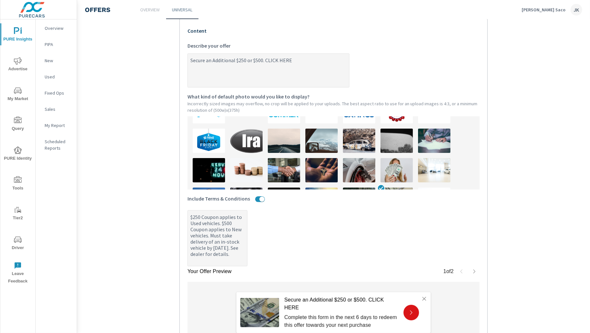 This screenshot has width=590, height=333. Describe the element at coordinates (58, 61) in the screenshot. I see `p: New` at that location.